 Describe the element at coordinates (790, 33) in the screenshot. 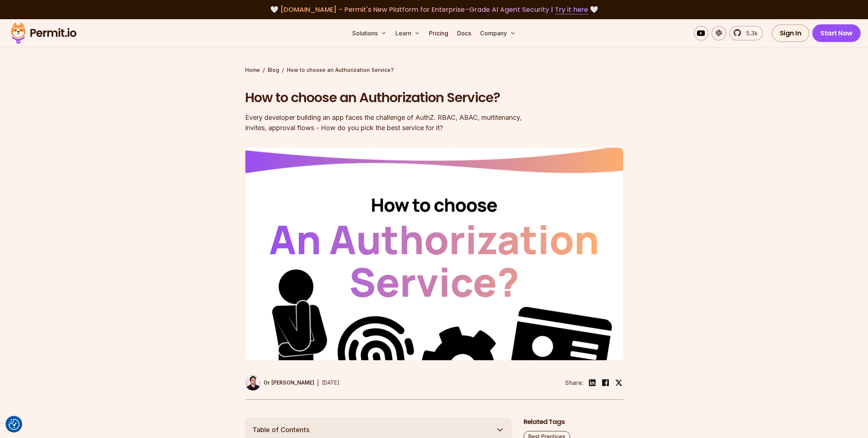

I see `a: Sign In` at that location.